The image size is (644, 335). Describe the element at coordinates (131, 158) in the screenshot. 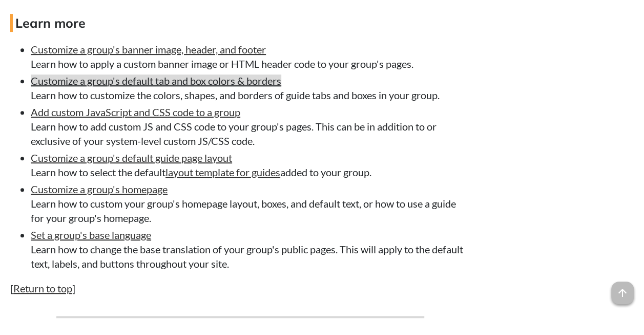

I see `a: Customize a group's default guide page layout` at that location.